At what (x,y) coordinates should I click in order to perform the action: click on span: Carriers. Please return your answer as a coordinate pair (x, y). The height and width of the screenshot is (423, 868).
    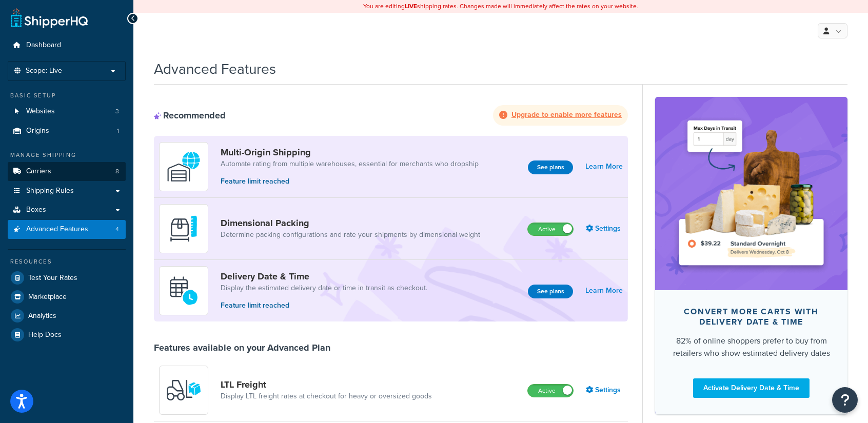
    Looking at the image, I should click on (39, 171).